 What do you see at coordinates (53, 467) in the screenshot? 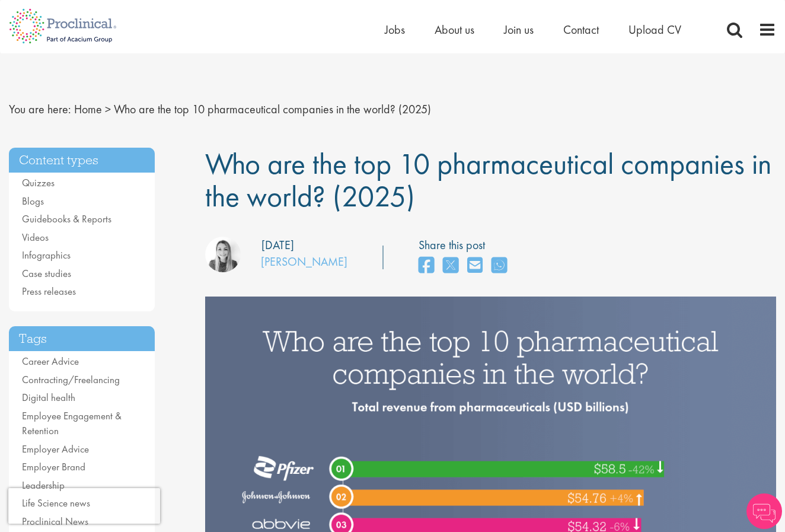
I see `a: Employer Brand` at bounding box center [53, 467].